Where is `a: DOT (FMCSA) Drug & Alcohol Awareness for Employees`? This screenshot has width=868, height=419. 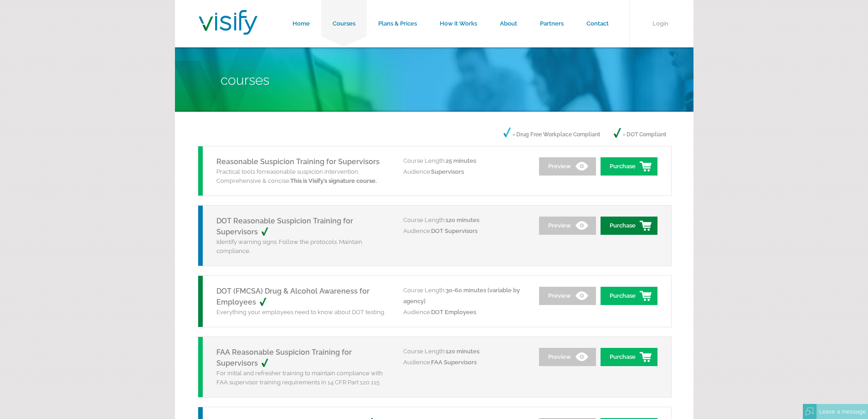 a: DOT (FMCSA) Drug & Alcohol Awareness for Employees is located at coordinates (293, 296).